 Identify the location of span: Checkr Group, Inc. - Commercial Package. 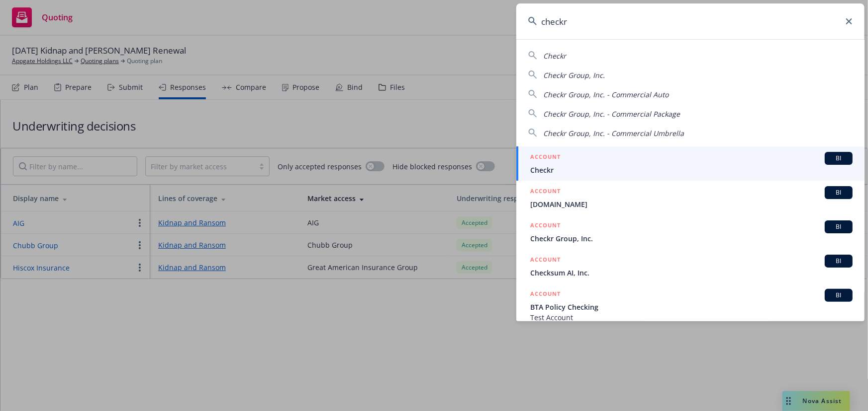
(611, 114).